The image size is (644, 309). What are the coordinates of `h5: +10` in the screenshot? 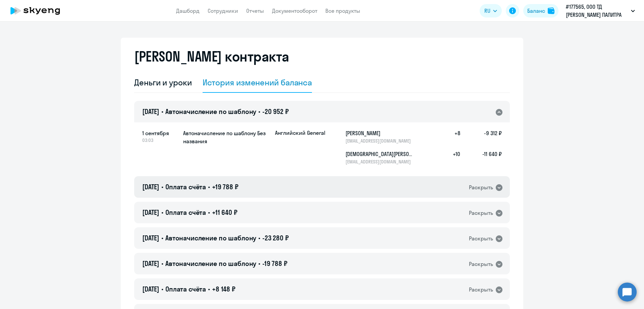 It's located at (449, 157).